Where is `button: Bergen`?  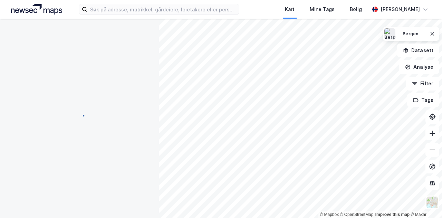 button: Bergen is located at coordinates (410, 34).